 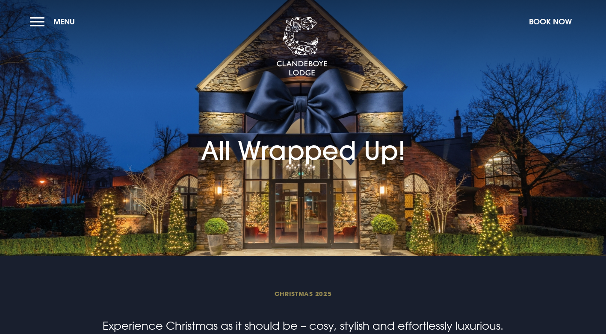 I want to click on button: Book Now, so click(x=550, y=21).